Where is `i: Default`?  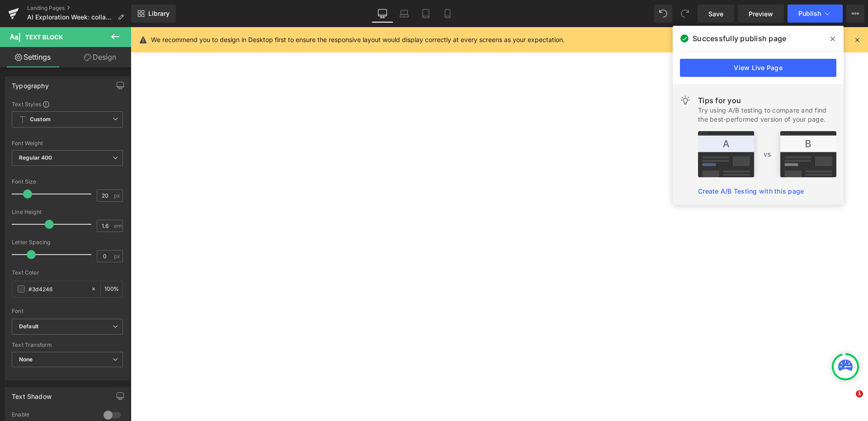
i: Default is located at coordinates (29, 327).